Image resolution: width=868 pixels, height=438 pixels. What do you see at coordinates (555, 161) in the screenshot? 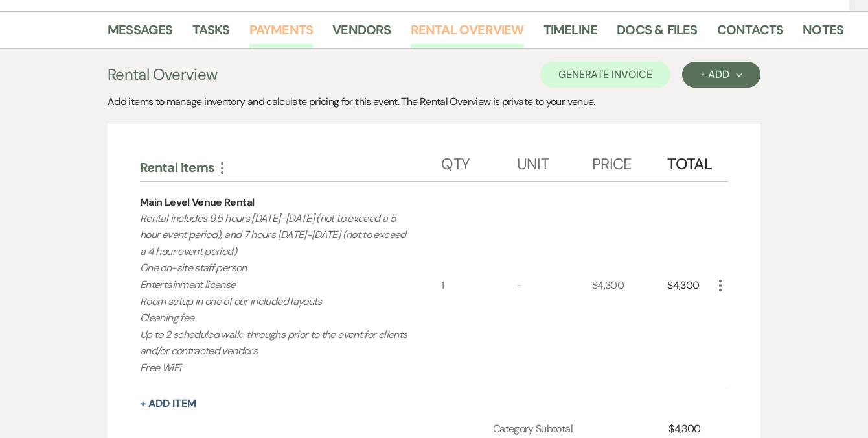
I see `div: Unit` at bounding box center [555, 161].